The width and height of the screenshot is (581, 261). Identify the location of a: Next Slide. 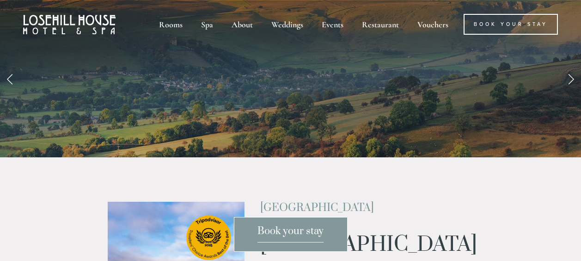
(571, 79).